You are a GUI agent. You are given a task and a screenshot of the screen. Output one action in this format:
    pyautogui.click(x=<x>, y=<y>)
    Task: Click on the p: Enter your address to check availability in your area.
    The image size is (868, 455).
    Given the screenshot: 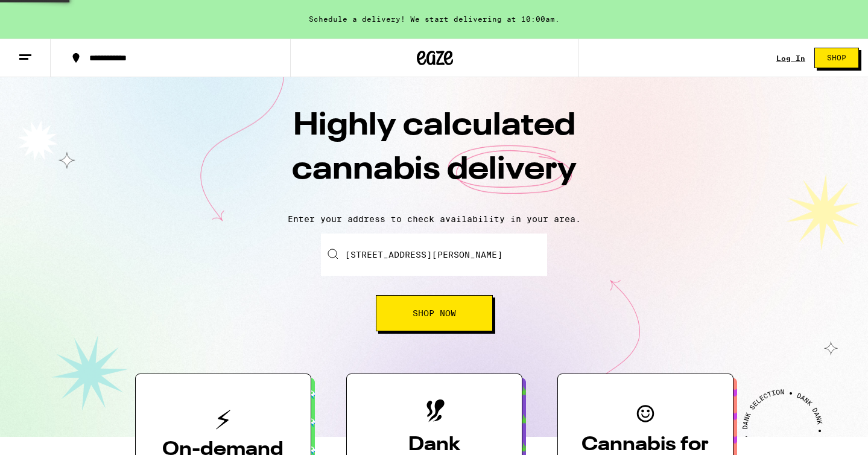 What is the action you would take?
    pyautogui.click(x=434, y=219)
    